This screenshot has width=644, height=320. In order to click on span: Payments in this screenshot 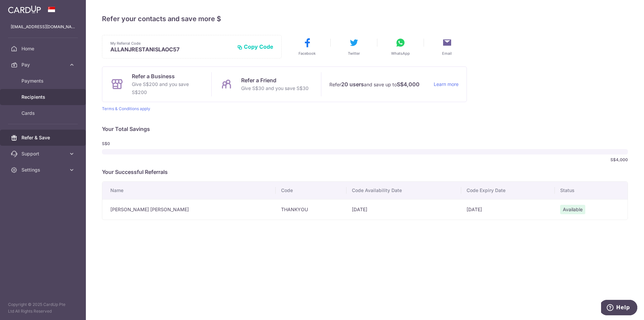, I will do `click(43, 81)`.